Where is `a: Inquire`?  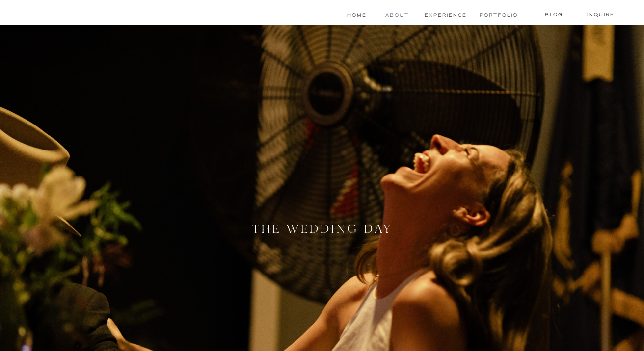
a: Inquire is located at coordinates (601, 15).